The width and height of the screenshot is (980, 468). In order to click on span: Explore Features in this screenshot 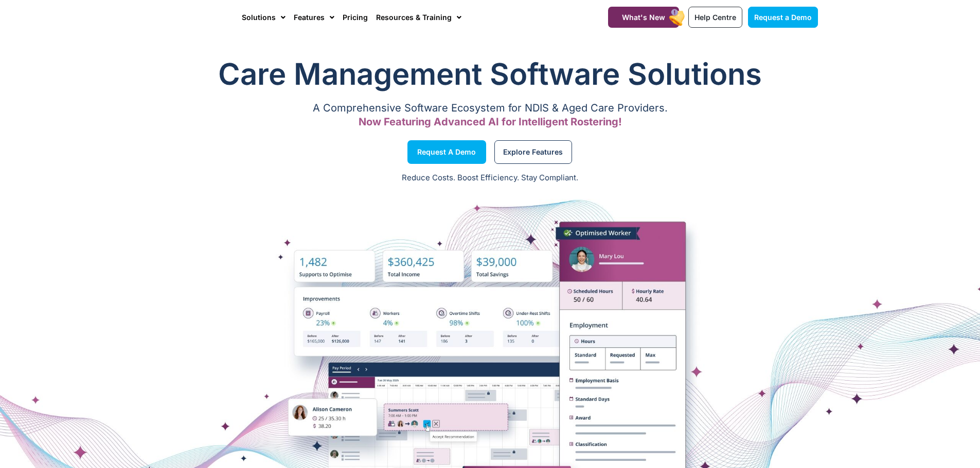, I will do `click(533, 152)`.